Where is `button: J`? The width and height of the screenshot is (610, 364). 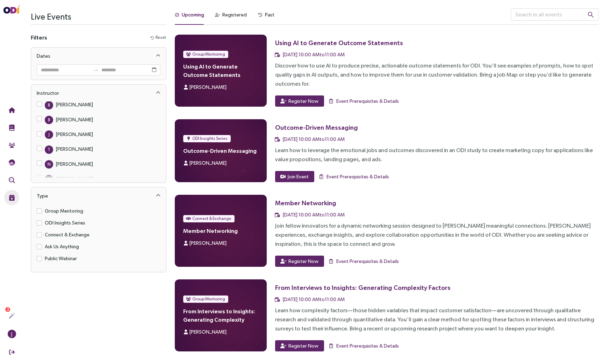
button: J is located at coordinates (12, 334).